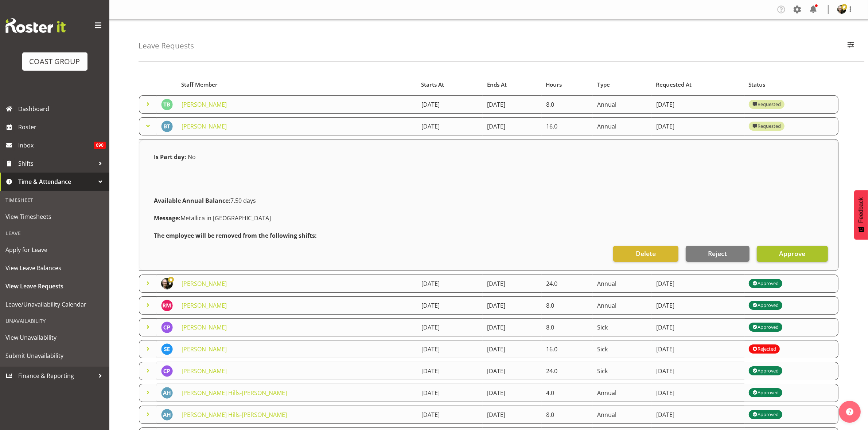  What do you see at coordinates (55, 217) in the screenshot?
I see `a: View Timesheets` at bounding box center [55, 217].